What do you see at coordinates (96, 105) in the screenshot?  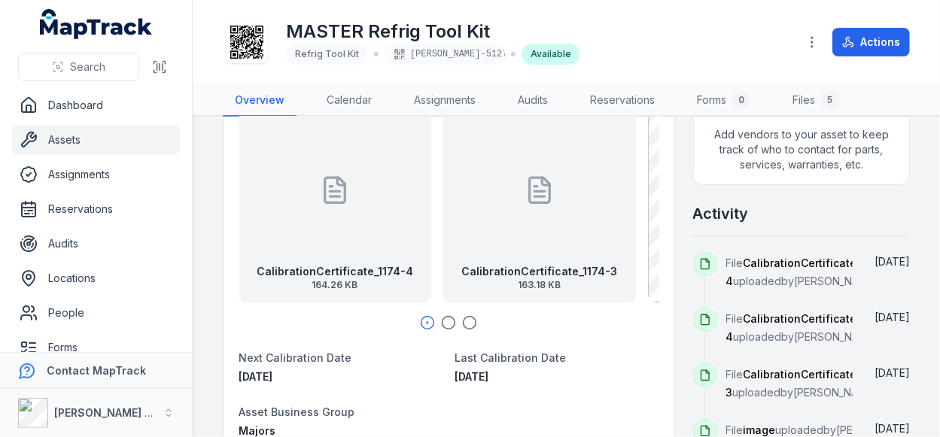 I see `a: Dashboard` at bounding box center [96, 105].